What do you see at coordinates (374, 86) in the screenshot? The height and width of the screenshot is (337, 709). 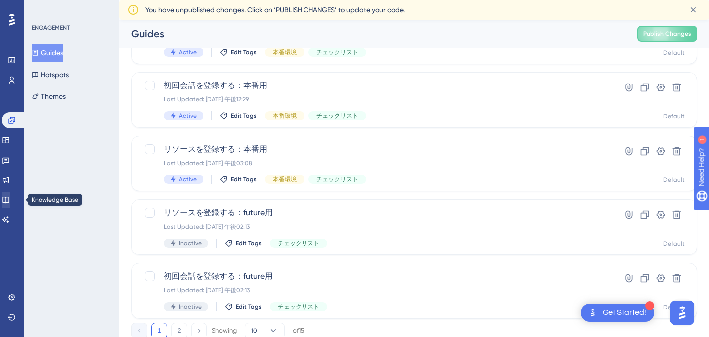 I see `span: 初回会話を登録する：本番用` at bounding box center [374, 86].